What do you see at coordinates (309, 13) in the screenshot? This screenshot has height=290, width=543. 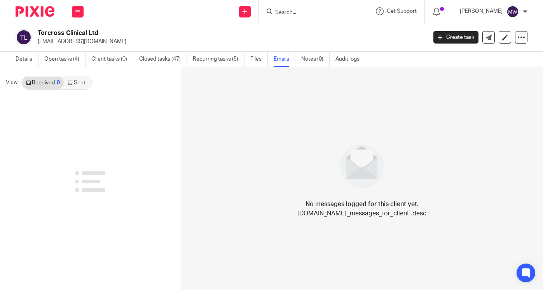 I see `input: Search` at bounding box center [309, 13].